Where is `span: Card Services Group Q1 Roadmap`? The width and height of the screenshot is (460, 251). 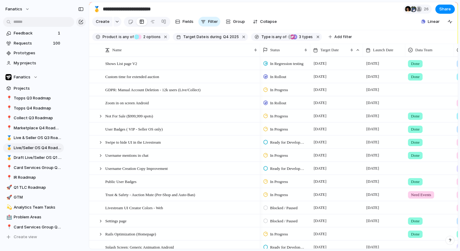 span: Card Services Group Q1 Roadmap is located at coordinates (38, 227).